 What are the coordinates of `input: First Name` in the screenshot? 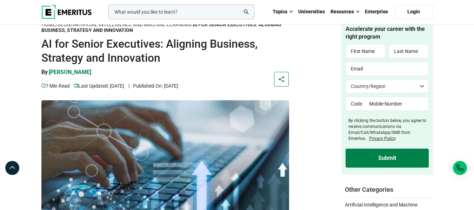 It's located at (365, 51).